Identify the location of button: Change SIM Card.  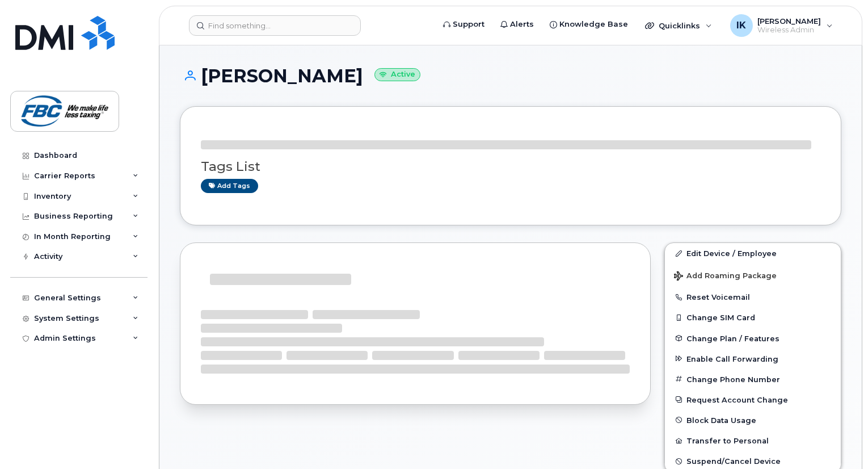
(753, 318).